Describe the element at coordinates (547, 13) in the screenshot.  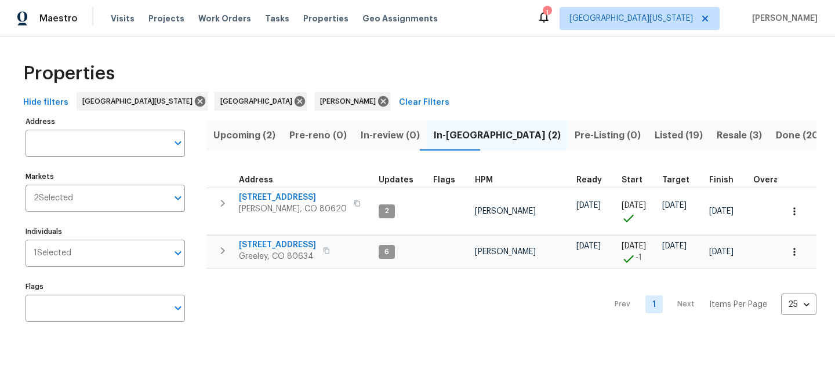
I see `div: 1` at that location.